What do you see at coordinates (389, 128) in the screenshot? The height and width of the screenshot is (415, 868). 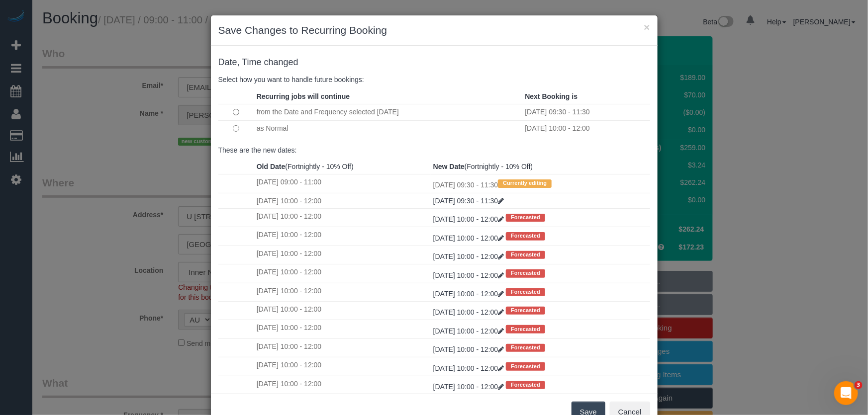 I see `td: as Normal` at bounding box center [389, 128].